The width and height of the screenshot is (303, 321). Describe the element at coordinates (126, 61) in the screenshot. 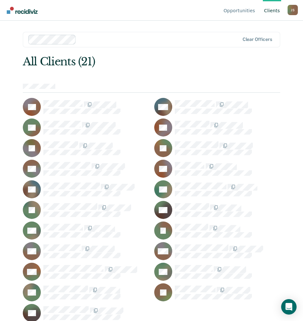

I see `div: All Clients (21)` at that location.